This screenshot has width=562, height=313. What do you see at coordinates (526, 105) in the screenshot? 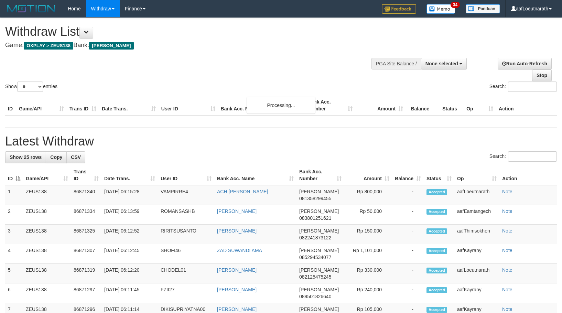
I see `th: Action` at bounding box center [526, 105].